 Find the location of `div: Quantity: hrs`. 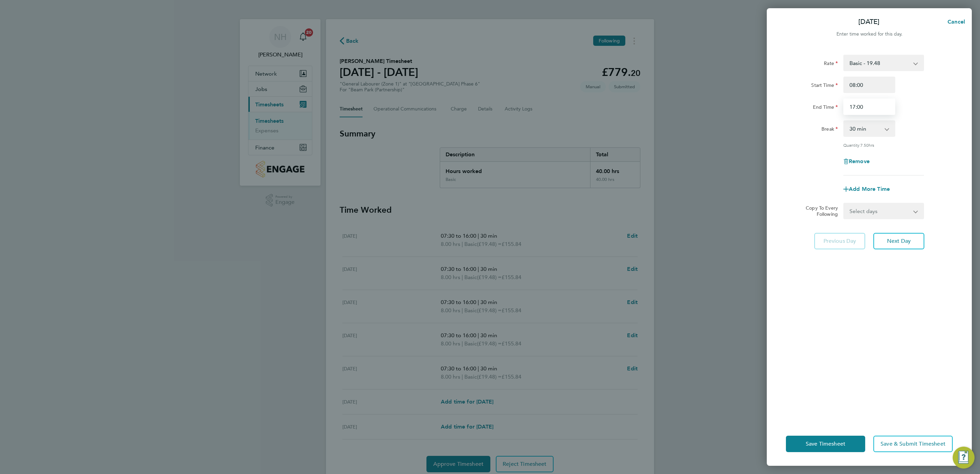

div: Quantity: hrs is located at coordinates (883, 145).